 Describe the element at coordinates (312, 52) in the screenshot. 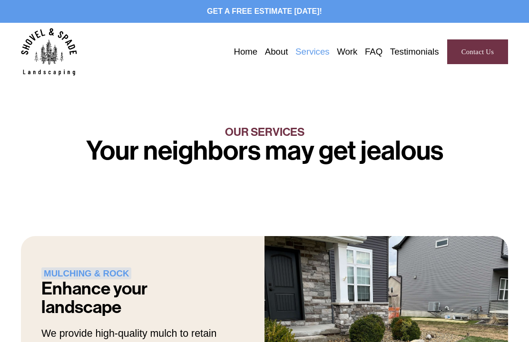

I see `a: Services` at that location.